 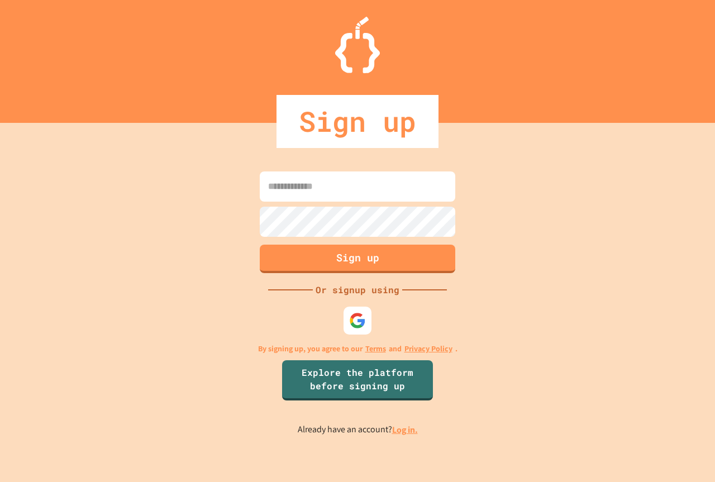 What do you see at coordinates (358, 121) in the screenshot?
I see `div: Sign up` at bounding box center [358, 121].